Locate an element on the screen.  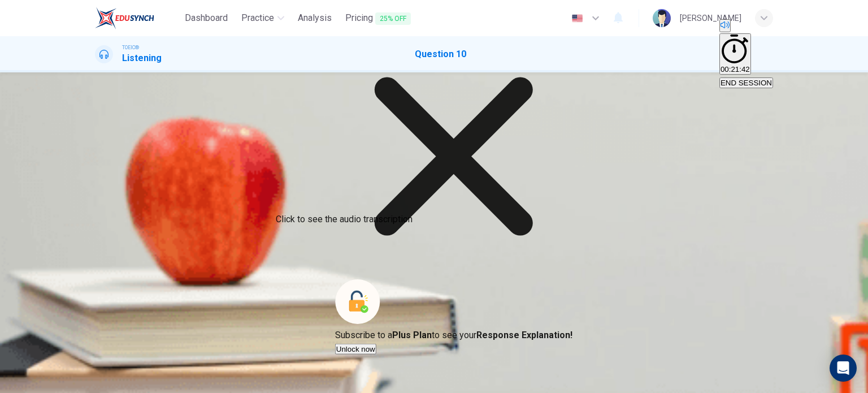
span: 25% OFF is located at coordinates (393, 18).